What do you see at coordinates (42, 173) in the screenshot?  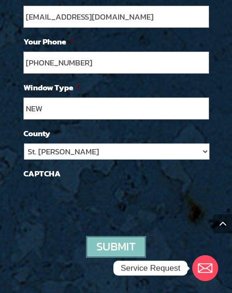 I see `label: CAPTCHA` at bounding box center [42, 173].